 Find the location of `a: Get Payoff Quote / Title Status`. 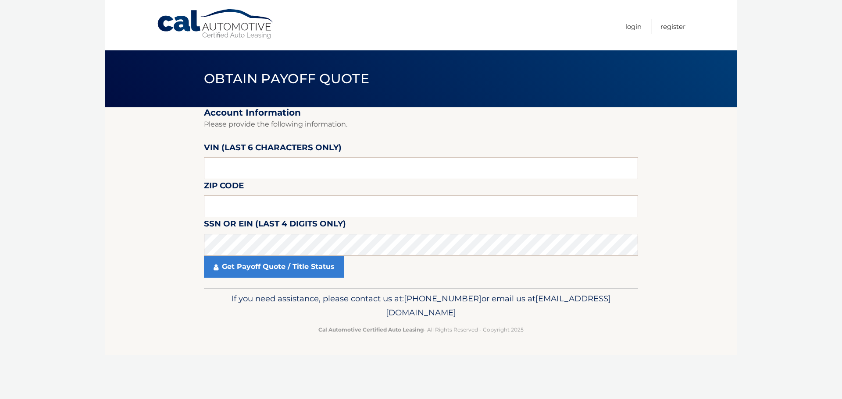

a: Get Payoff Quote / Title Status is located at coordinates (274, 267).